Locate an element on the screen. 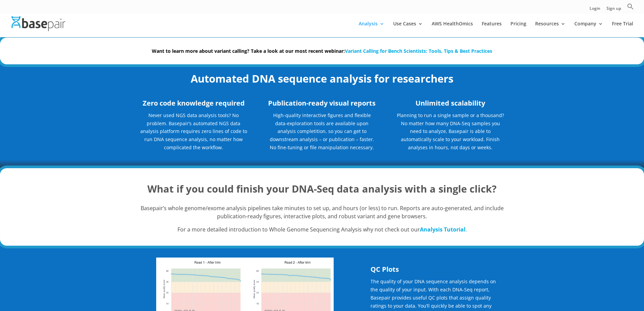 This screenshot has width=644, height=311. a: Sign up is located at coordinates (614, 10).